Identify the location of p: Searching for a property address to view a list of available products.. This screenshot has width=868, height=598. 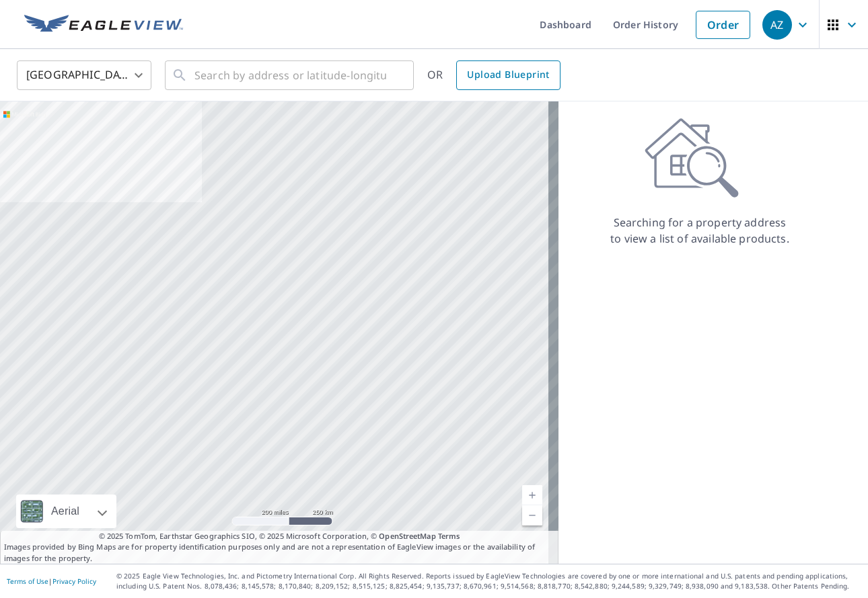
(700, 230).